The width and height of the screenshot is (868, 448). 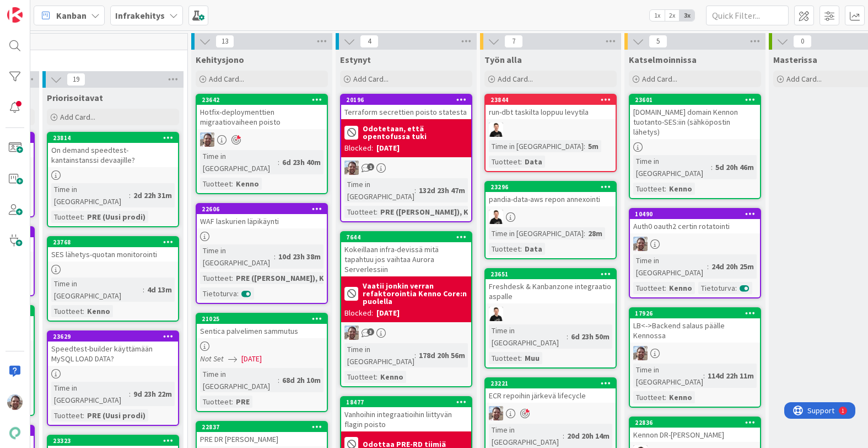 I want to click on div: 23651, so click(x=553, y=274).